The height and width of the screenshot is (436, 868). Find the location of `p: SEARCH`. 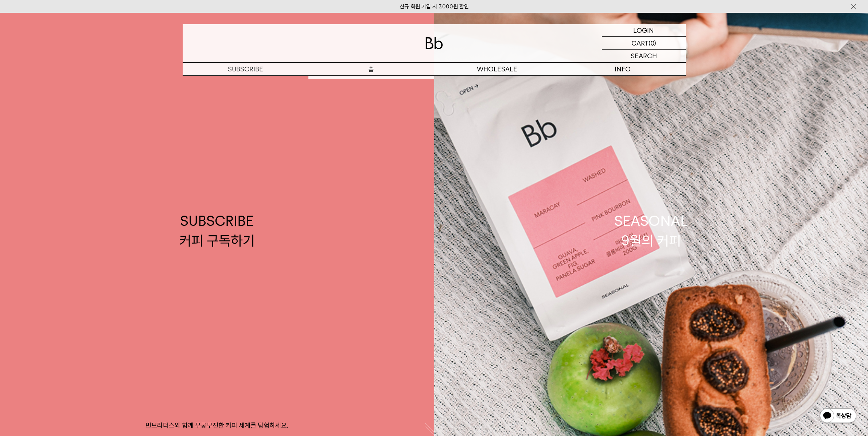

p: SEARCH is located at coordinates (644, 56).